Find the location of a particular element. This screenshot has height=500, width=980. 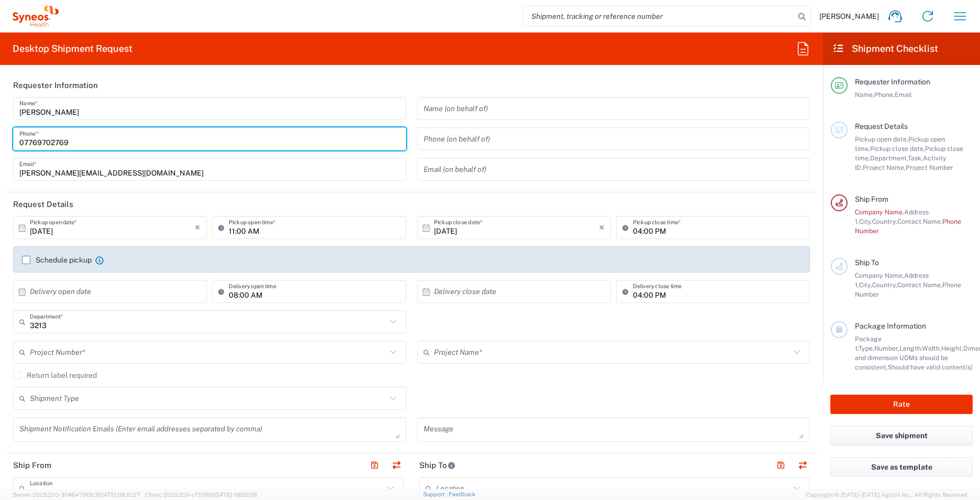

span: Package Information is located at coordinates (890, 326).